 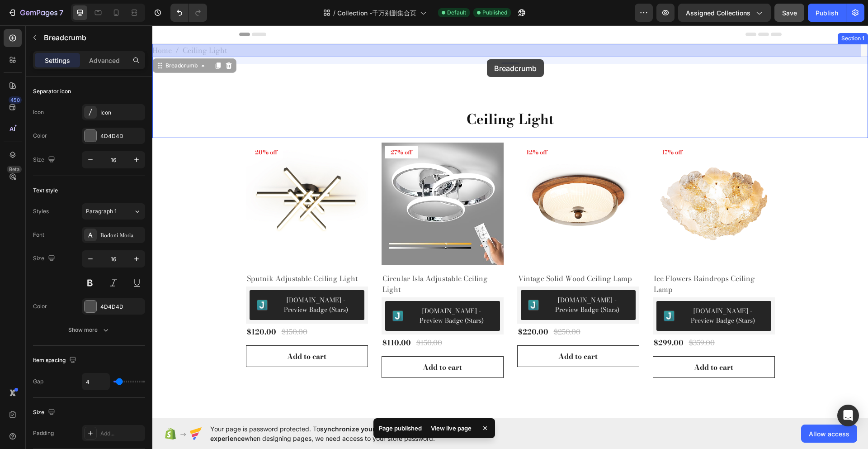 I want to click on div: Show more, so click(x=89, y=330).